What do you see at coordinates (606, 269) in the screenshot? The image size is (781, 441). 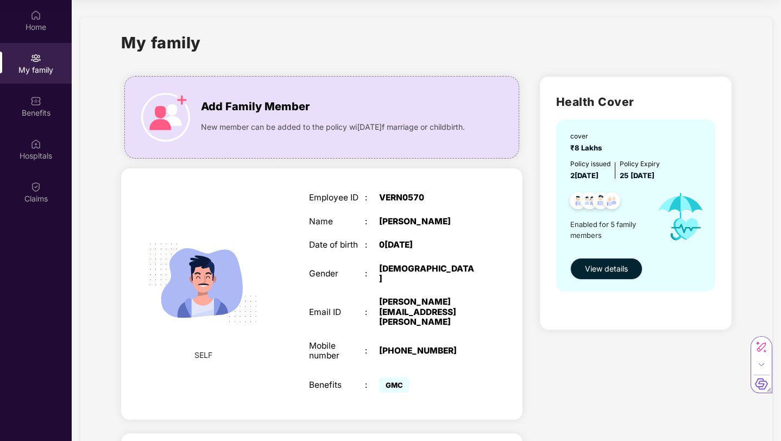 I see `button: View details` at bounding box center [606, 269].